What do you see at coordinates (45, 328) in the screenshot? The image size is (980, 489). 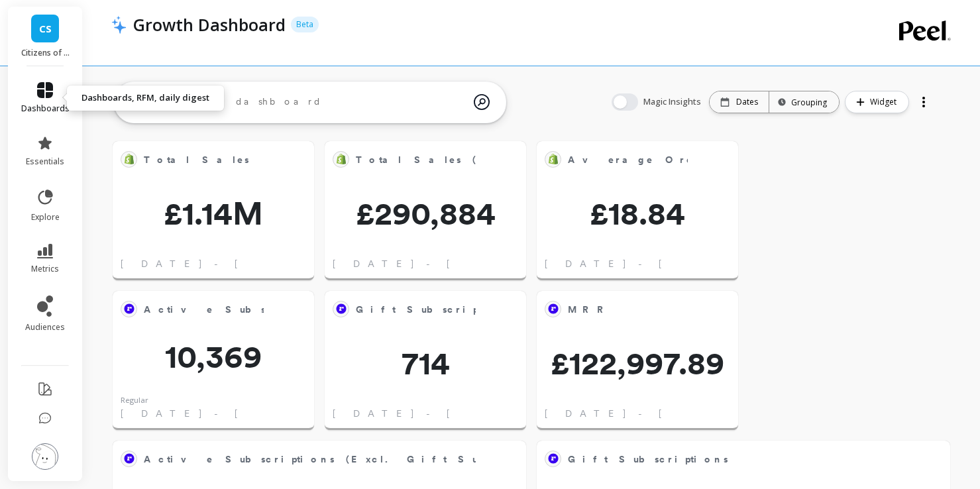 I see `span: audiences` at bounding box center [45, 328].